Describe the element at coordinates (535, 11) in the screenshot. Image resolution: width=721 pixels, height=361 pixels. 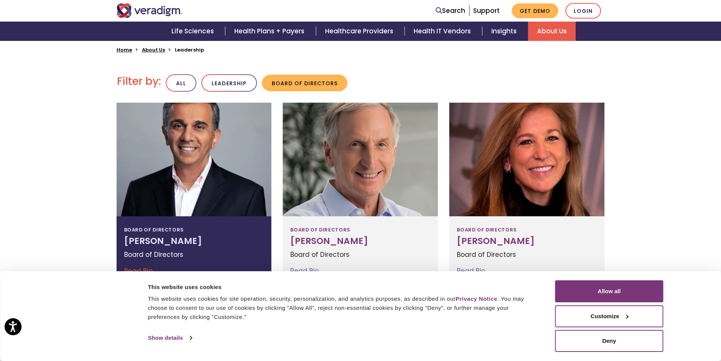
I see `a: Get Demo` at that location.